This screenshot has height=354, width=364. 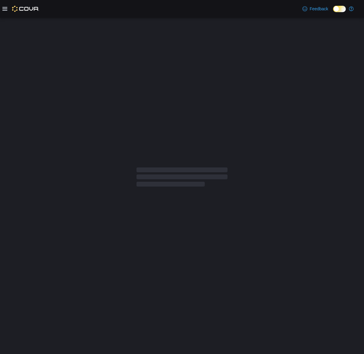 What do you see at coordinates (339, 9) in the screenshot?
I see `input: Dark Mode` at bounding box center [339, 9].